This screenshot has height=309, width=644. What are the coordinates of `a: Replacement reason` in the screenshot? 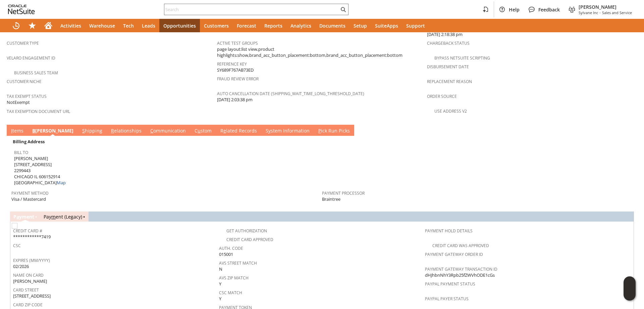 It's located at (449, 81).